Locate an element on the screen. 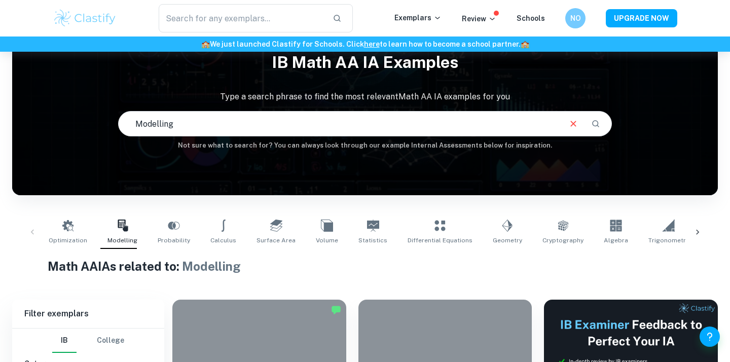 The image size is (730, 362). span: Statistics is located at coordinates (373, 240).